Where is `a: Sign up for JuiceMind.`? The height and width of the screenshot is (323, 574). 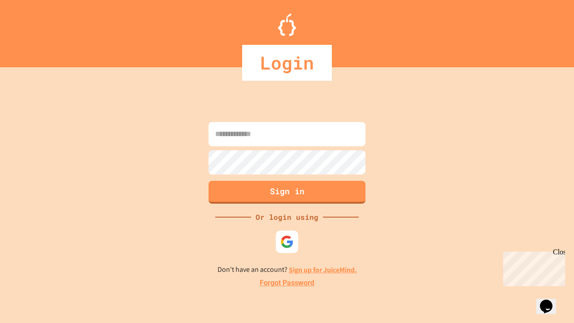 a: Sign up for JuiceMind. is located at coordinates (323, 270).